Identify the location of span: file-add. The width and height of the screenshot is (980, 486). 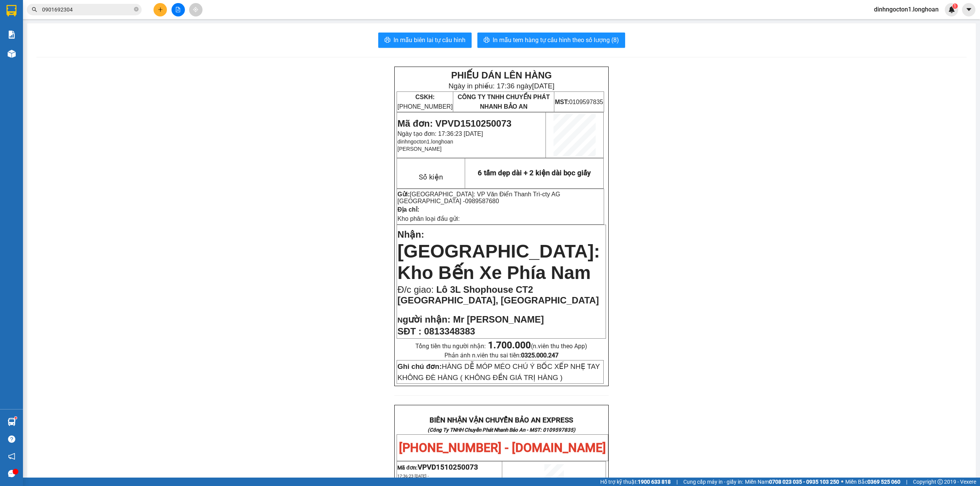
(178, 9).